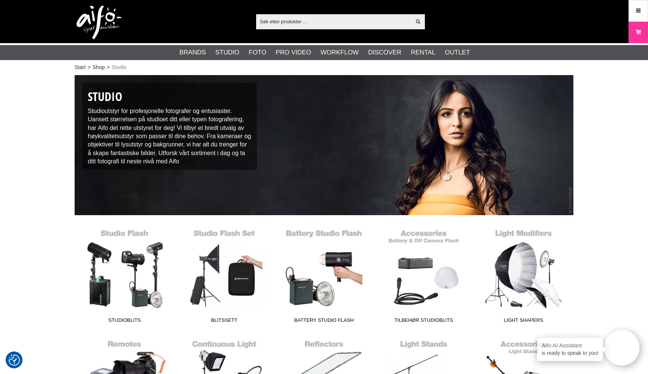 This screenshot has height=374, width=648. Describe the element at coordinates (424, 276) in the screenshot. I see `a: Tilbehør Studioblits` at that location.